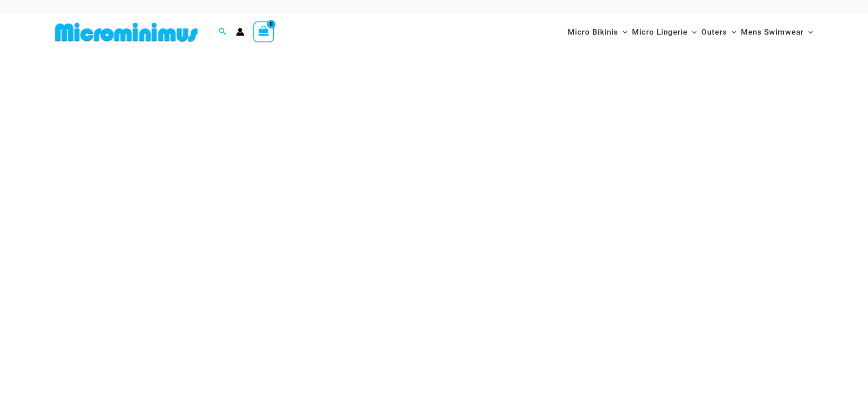 This screenshot has width=868, height=415. What do you see at coordinates (126, 32) in the screenshot?
I see `img: MM SHOP LOGO FLAT` at bounding box center [126, 32].